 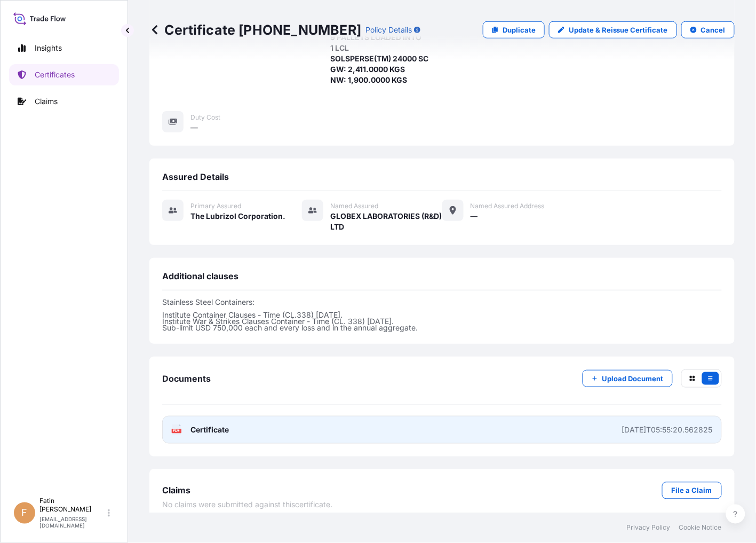 What do you see at coordinates (215, 206) in the screenshot?
I see `span: Primary assured` at bounding box center [215, 206].